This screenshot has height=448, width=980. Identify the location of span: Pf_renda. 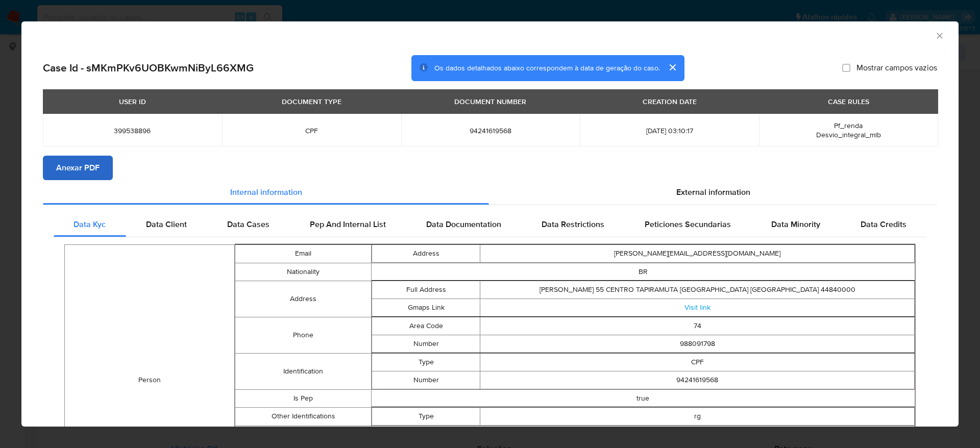
(849, 126).